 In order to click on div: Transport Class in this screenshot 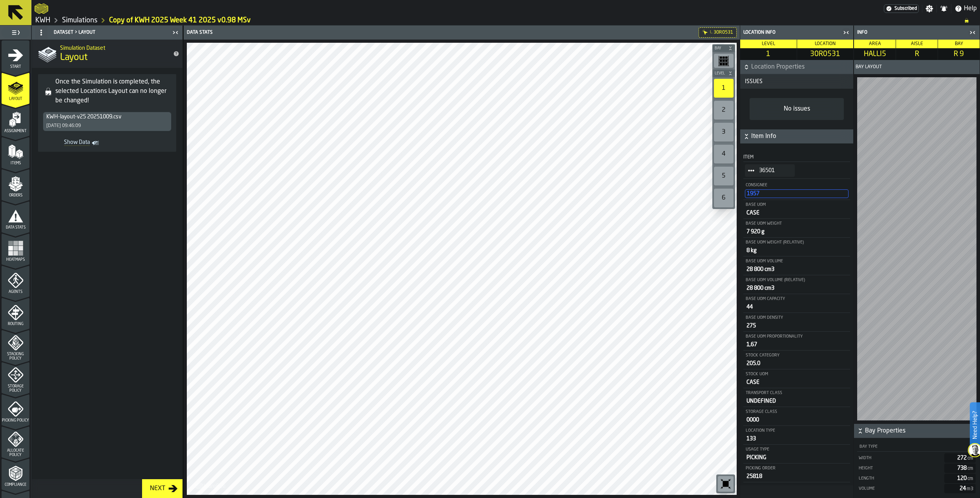, I will do `click(797, 393)`.